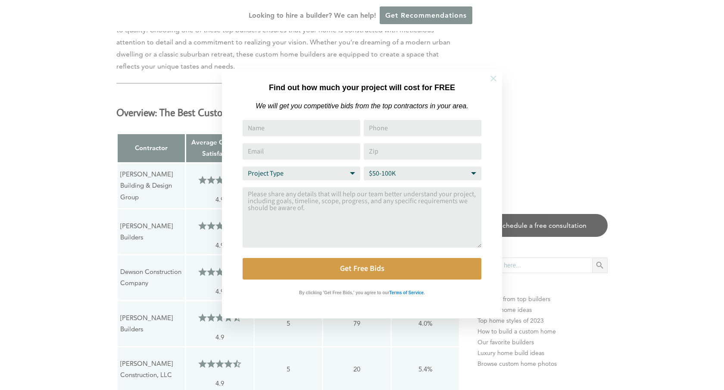 Image resolution: width=724 pixels, height=390 pixels. I want to click on input: Phone, so click(422, 128).